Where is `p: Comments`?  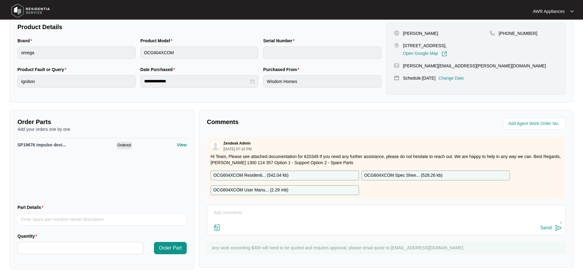
p: Comments is located at coordinates (294, 122).